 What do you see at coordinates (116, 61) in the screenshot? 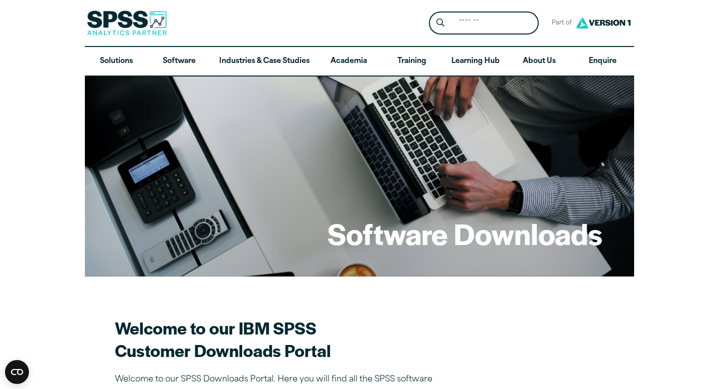
I see `a: Solutions` at bounding box center [116, 61].